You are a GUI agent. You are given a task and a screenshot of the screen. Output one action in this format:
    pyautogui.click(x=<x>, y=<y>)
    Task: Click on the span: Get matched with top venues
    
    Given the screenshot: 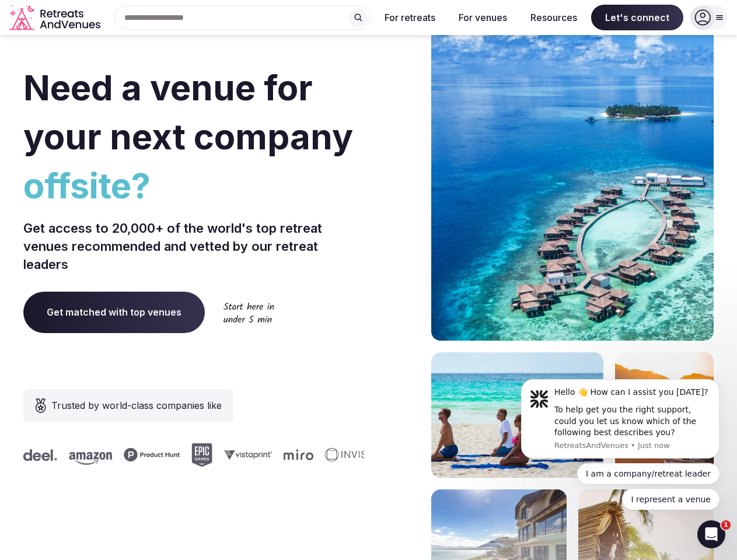 What is the action you would take?
    pyautogui.click(x=114, y=312)
    